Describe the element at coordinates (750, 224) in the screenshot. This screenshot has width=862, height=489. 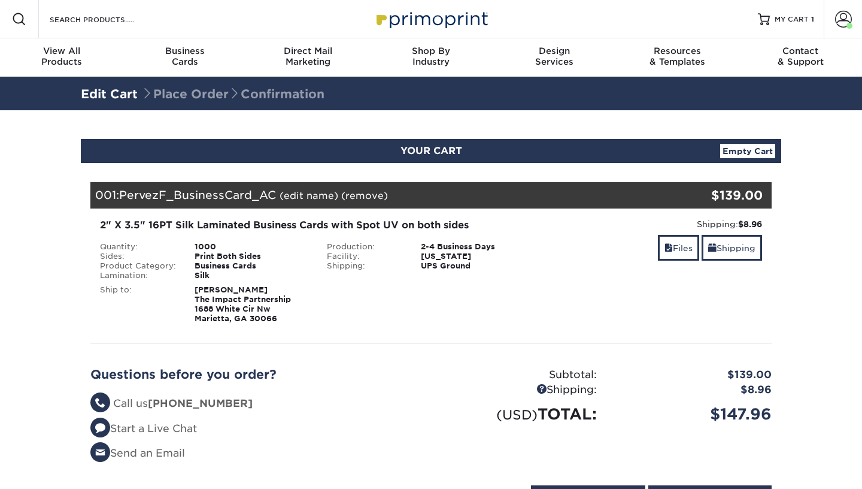
I see `strong: $8.96` at that location.